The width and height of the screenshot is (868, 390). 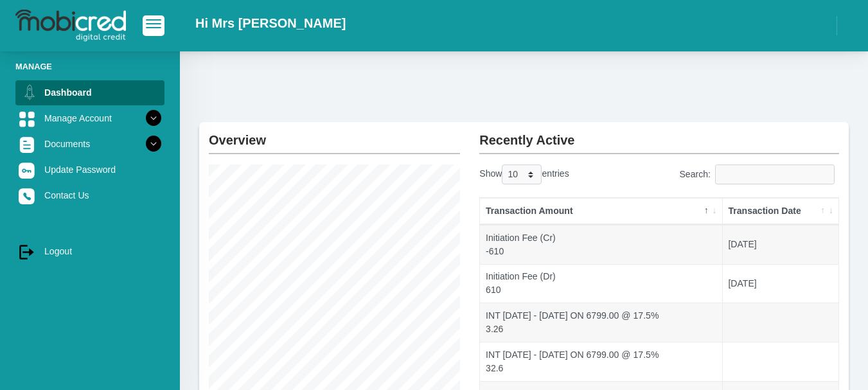 I want to click on td: Initiation Fee (Dr) 610, so click(x=601, y=284).